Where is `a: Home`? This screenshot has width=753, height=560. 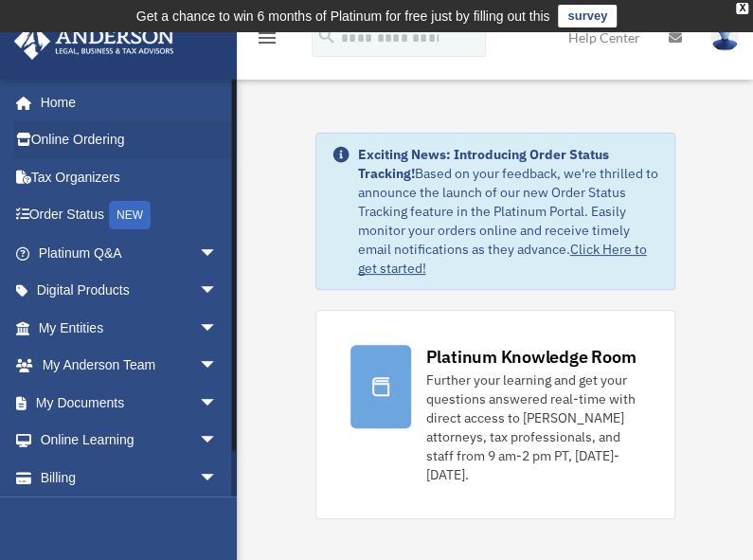
a: Home is located at coordinates (125, 102).